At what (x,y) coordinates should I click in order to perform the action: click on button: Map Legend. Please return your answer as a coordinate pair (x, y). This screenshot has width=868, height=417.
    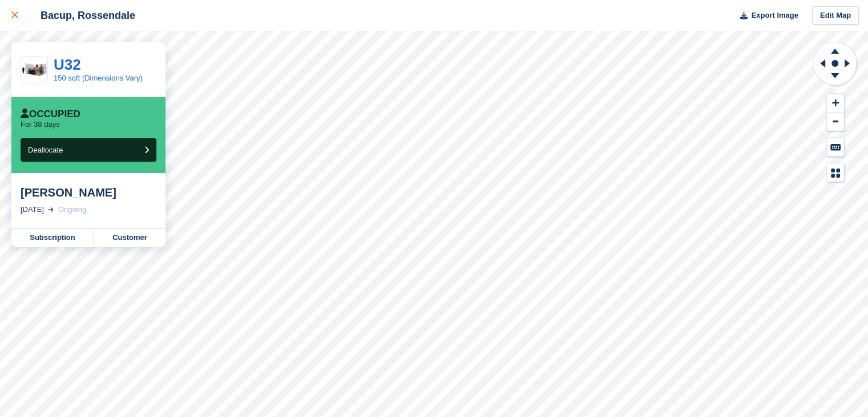
    Looking at the image, I should click on (835, 172).